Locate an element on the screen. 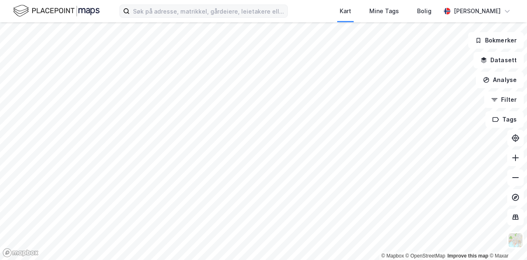  input: Søk på adresse, matrikkel, gårdeiere, leietakere eller personer is located at coordinates (209, 11).